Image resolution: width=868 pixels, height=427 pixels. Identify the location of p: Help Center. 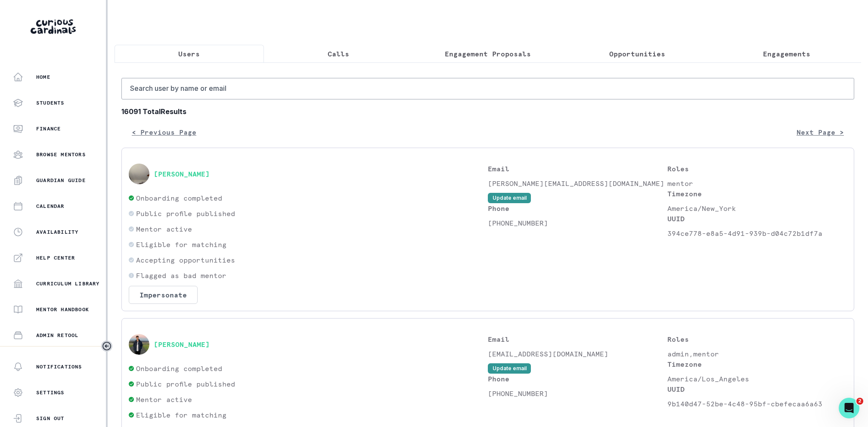
(55, 258).